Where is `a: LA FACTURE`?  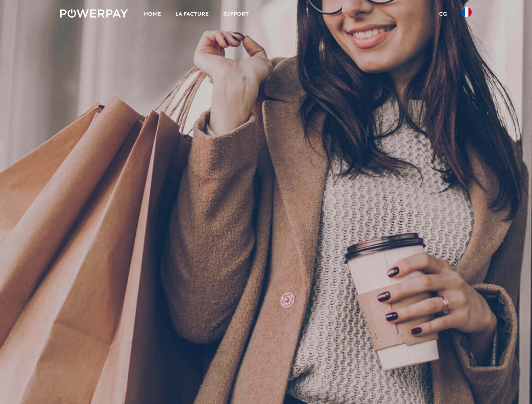
a: LA FACTURE is located at coordinates (192, 14).